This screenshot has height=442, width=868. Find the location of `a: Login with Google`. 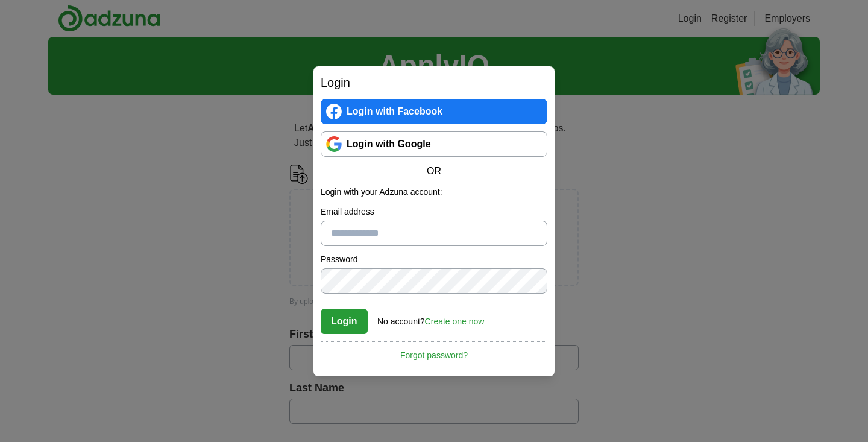

a: Login with Google is located at coordinates (434, 144).